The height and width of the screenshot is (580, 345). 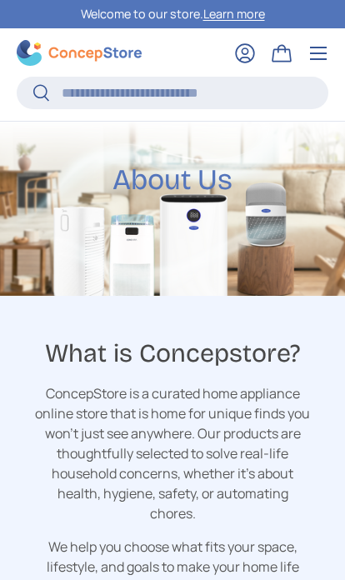 I want to click on img: ConcepStore, so click(x=79, y=53).